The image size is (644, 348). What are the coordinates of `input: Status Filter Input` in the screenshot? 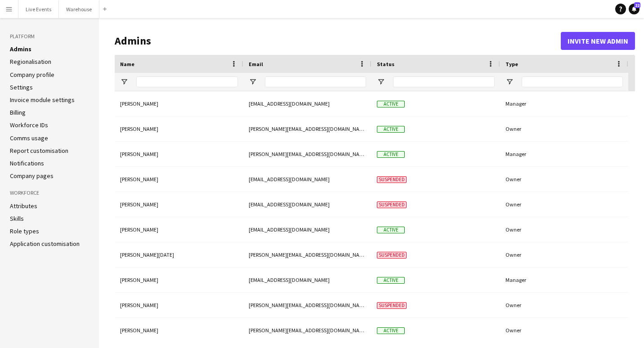 It's located at (444, 82).